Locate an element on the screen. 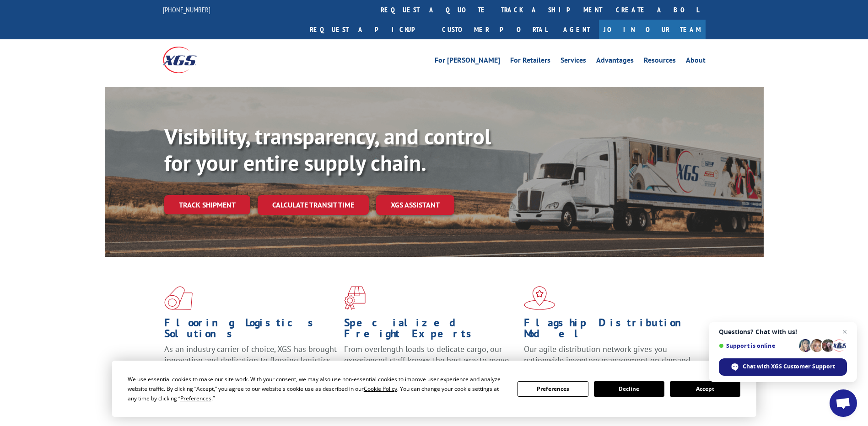  button: Accept is located at coordinates (705, 390).